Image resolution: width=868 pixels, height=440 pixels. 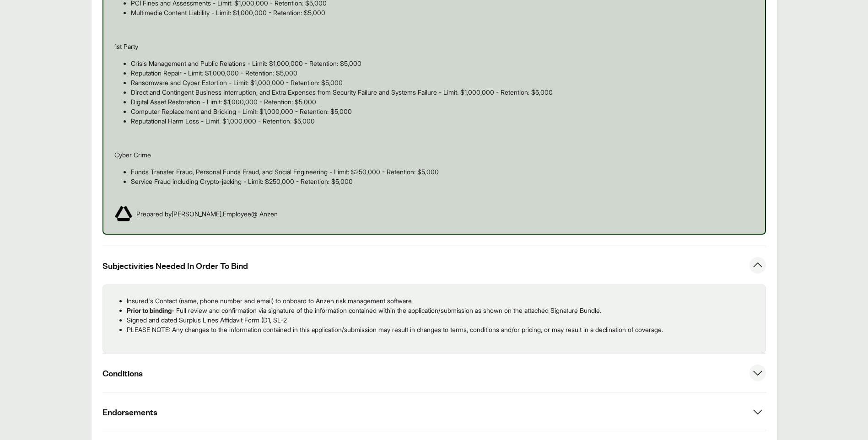 I want to click on p: - Full review and confirmation via signature of the information contained within the application/..., so click(x=442, y=310).